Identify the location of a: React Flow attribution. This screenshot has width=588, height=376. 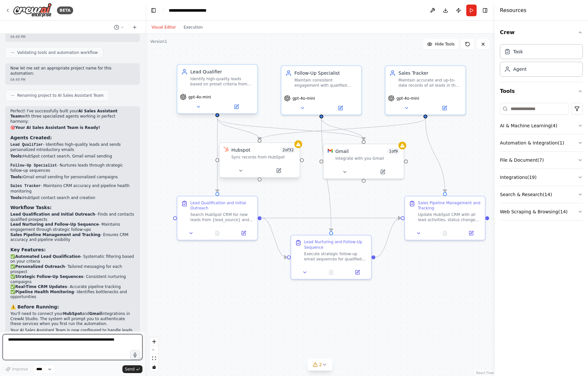
(486, 372).